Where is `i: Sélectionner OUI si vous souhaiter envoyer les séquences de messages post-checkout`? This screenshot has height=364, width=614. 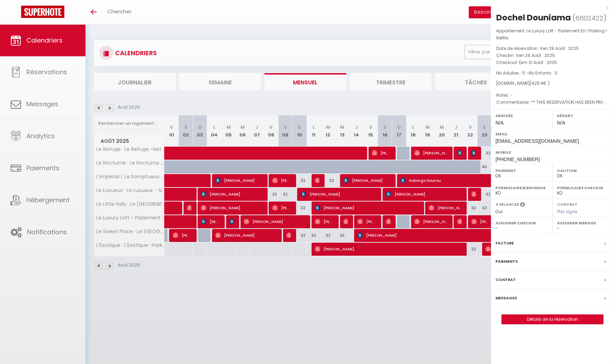 i: Sélectionner OUI si vous souhaiter envoyer les séquences de messages post-checkout is located at coordinates (523, 205).